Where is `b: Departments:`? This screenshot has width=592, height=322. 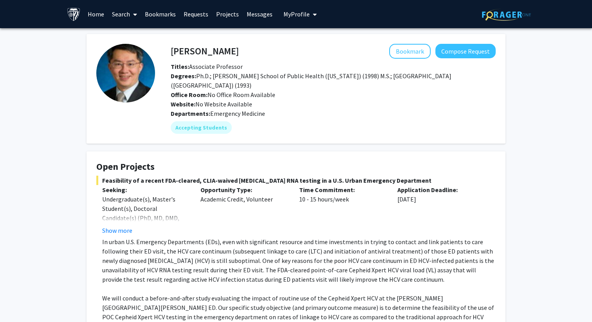 b: Departments: is located at coordinates (190, 113).